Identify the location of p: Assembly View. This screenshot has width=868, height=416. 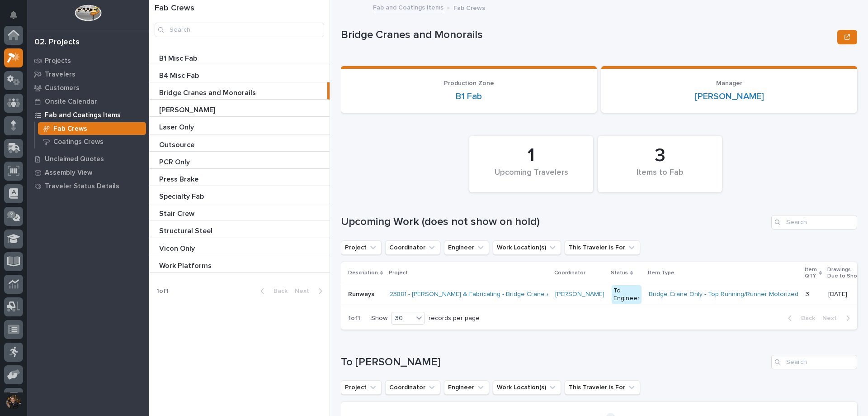
(68, 173).